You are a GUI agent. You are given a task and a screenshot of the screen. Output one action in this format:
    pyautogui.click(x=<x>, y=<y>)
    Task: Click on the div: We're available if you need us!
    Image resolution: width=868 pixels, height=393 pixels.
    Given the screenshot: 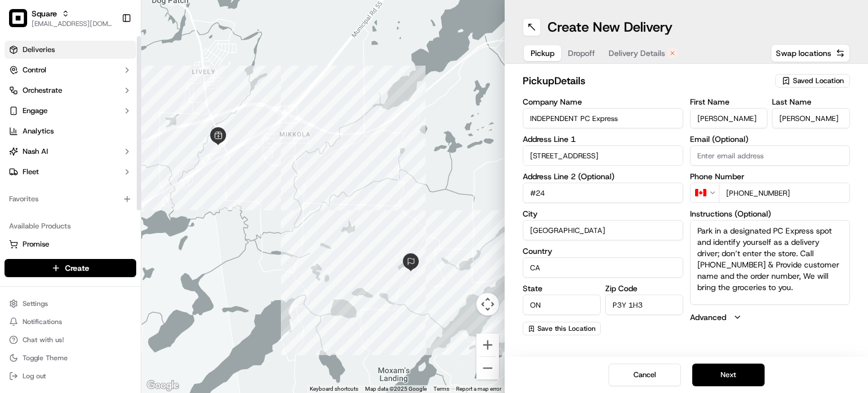 What is the action you would take?
    pyautogui.click(x=103, y=123)
    